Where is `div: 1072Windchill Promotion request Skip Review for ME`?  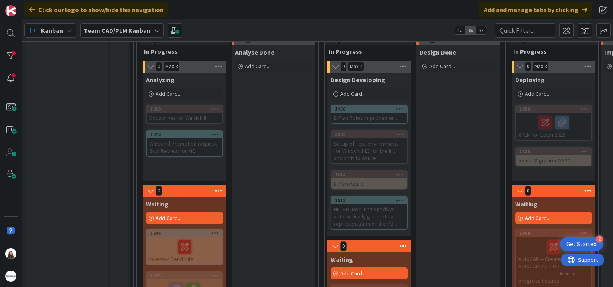 div: 1072Windchill Promotion request Skip Review for ME is located at coordinates (184, 144).